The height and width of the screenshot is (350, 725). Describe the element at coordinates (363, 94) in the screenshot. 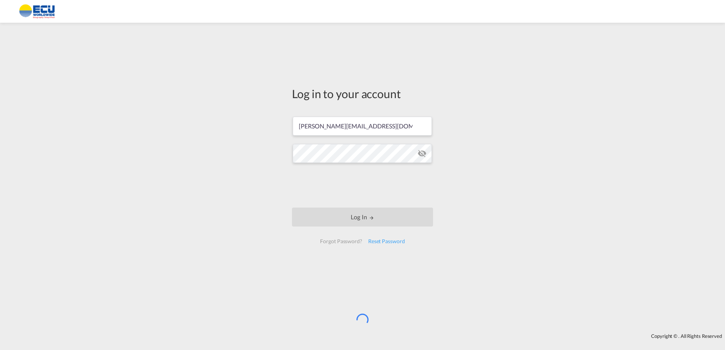

I see `div: Log in to your account` at that location.